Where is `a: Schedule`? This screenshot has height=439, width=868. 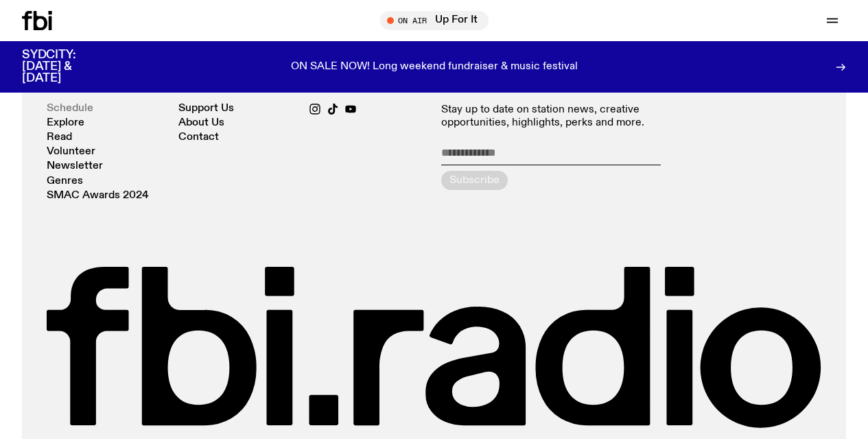
a: Schedule is located at coordinates (70, 108).